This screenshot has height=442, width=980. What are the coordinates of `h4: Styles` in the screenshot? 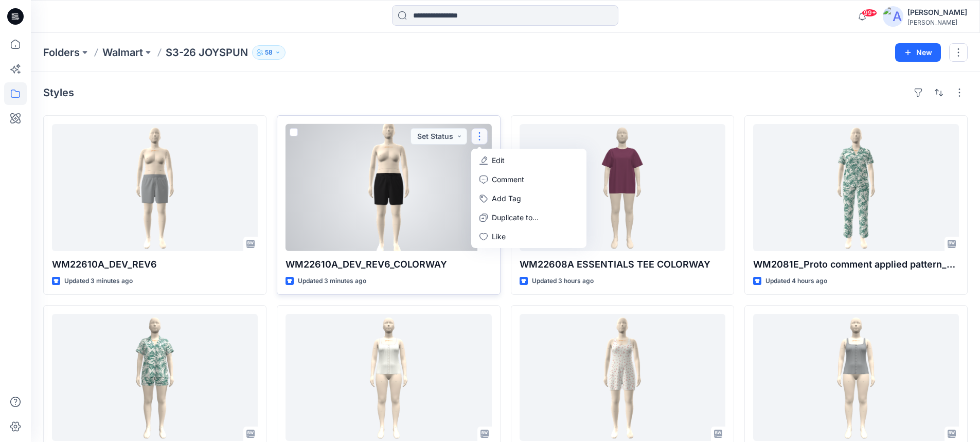 It's located at (59, 93).